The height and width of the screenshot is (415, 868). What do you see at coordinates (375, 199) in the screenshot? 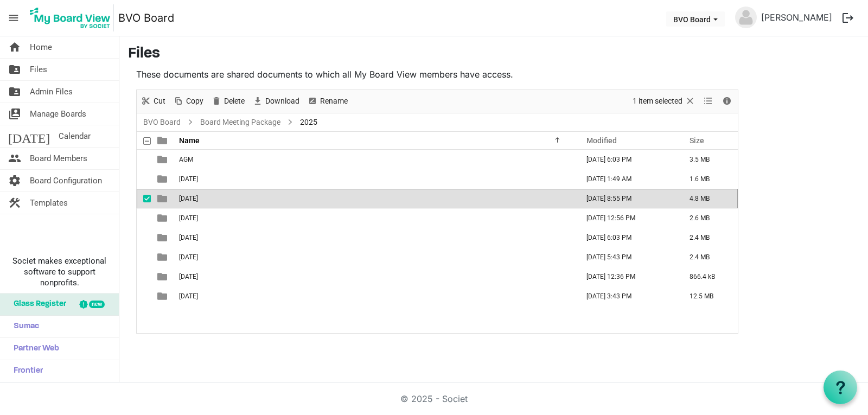
I see `td: August 28, 2025 is template cell column header Name` at bounding box center [375, 199].